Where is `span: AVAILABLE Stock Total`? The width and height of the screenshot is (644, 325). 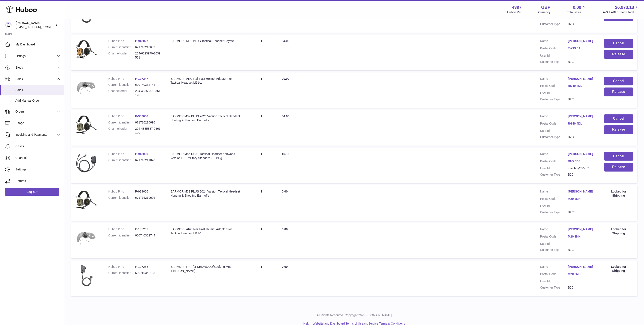 span: AVAILABLE Stock Total is located at coordinates (621, 12).